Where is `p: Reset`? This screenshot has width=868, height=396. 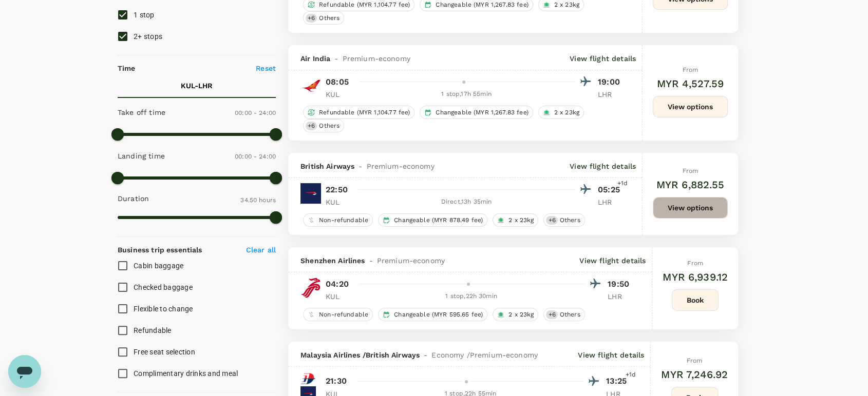
p: Reset is located at coordinates (266, 69).